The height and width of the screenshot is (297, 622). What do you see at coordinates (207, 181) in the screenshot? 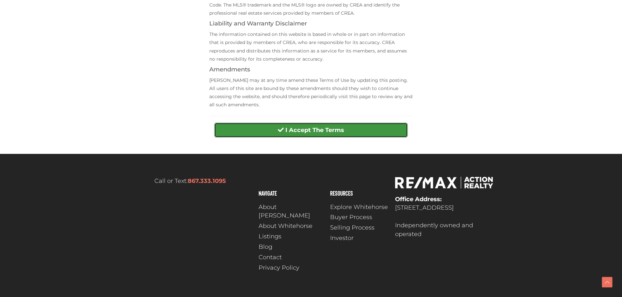
I see `a: 867.333.1095` at bounding box center [207, 181].